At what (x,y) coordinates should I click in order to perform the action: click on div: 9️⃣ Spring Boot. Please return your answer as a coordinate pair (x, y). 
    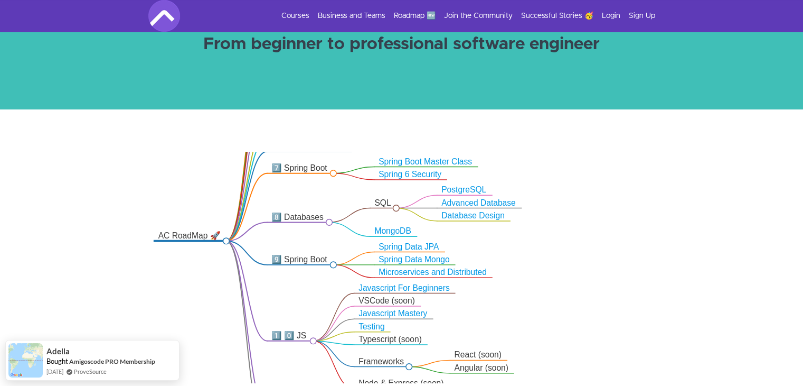
    Looking at the image, I should click on (300, 259).